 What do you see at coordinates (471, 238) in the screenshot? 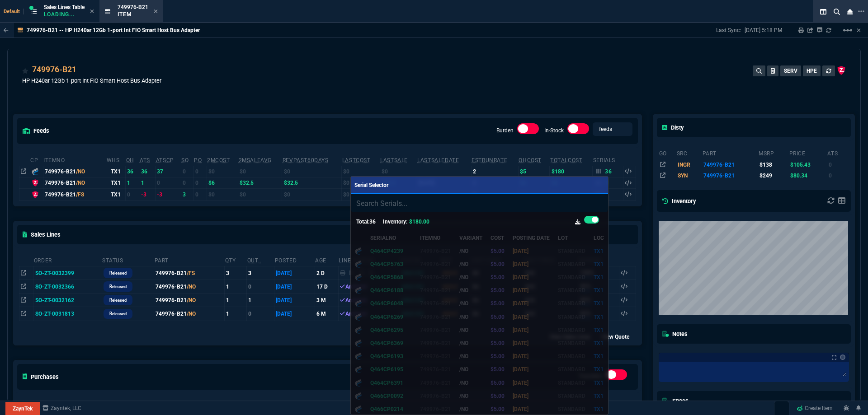
I see `th: Variant` at bounding box center [471, 238].